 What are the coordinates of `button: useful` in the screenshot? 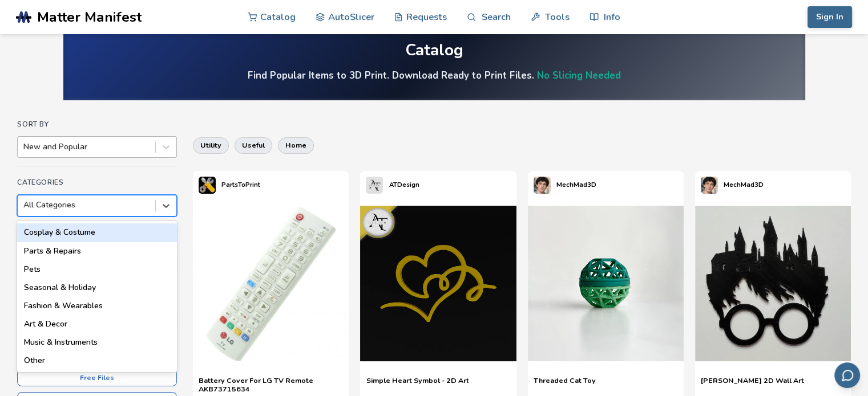 It's located at (253, 146).